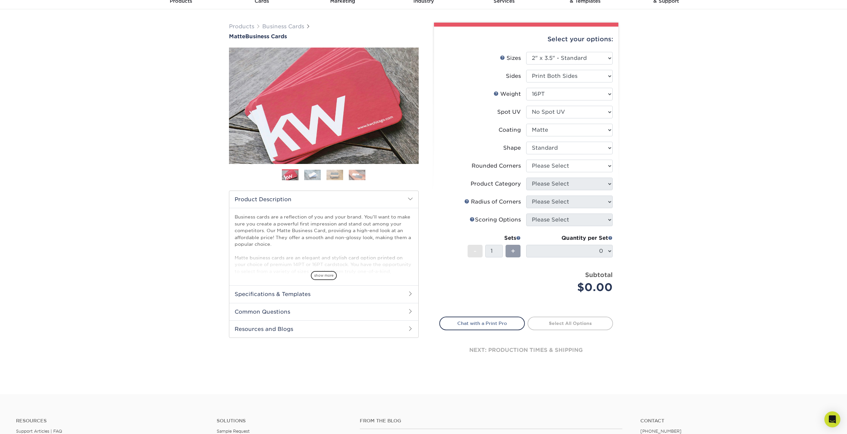 This screenshot has height=434, width=847. I want to click on div: Radius of Corners, so click(493, 202).